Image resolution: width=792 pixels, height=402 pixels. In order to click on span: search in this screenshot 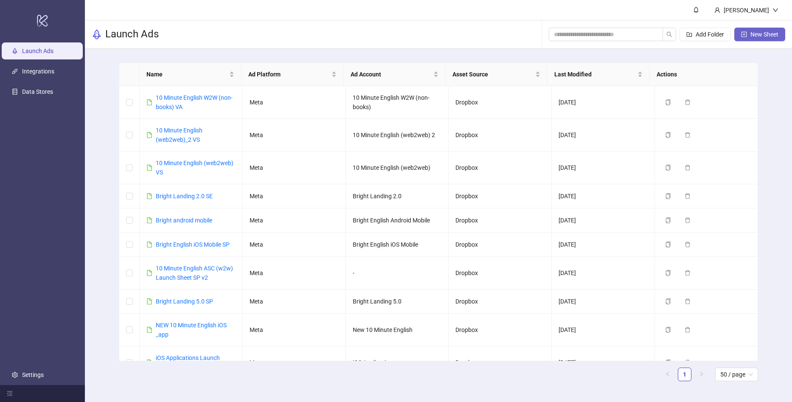, I will do `click(670, 34)`.